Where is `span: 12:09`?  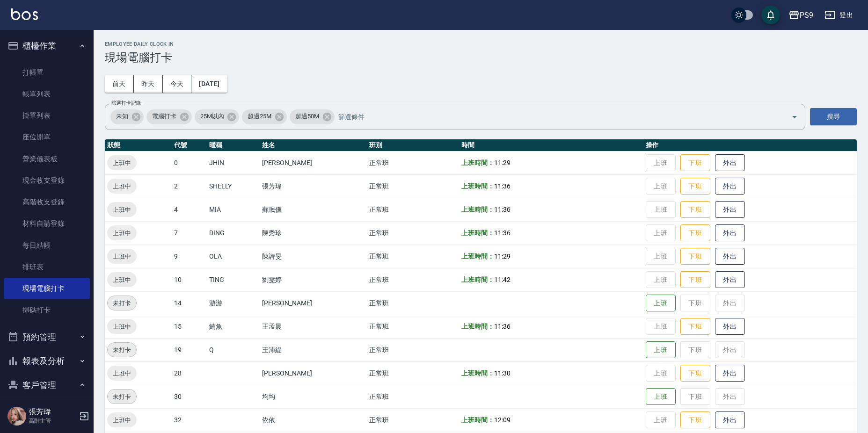
span: 12:09 is located at coordinates (502, 420).